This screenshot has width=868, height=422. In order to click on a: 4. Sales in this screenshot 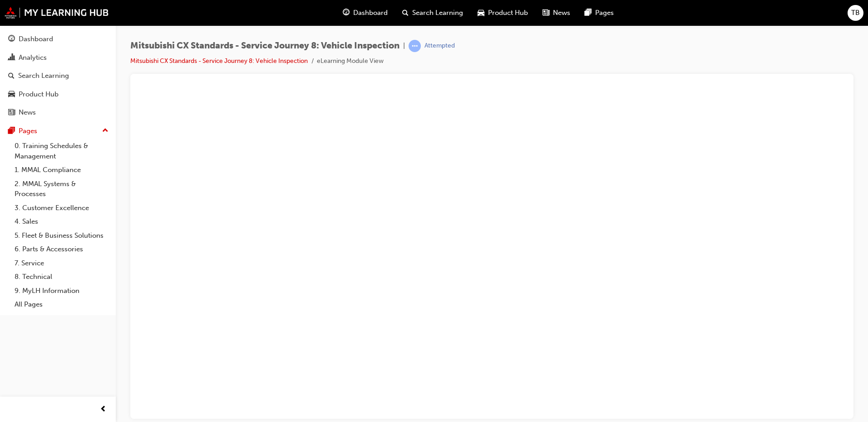, I will do `click(62, 222)`.